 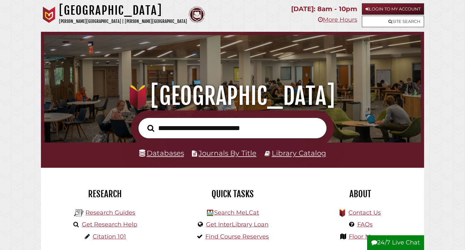 What do you see at coordinates (338, 20) in the screenshot?
I see `a: More Hours` at bounding box center [338, 20].